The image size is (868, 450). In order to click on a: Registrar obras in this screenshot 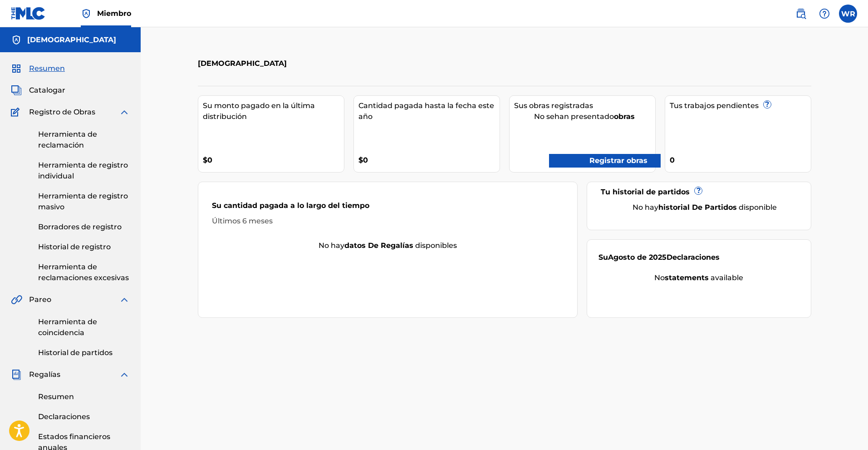, I will do `click(604, 161)`.